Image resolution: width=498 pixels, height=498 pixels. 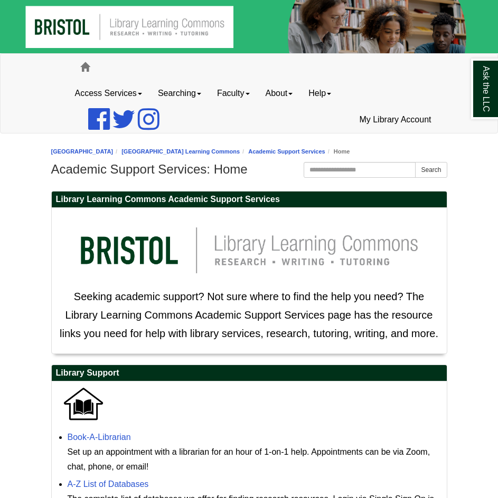 I want to click on a: Access Services, so click(x=108, y=93).